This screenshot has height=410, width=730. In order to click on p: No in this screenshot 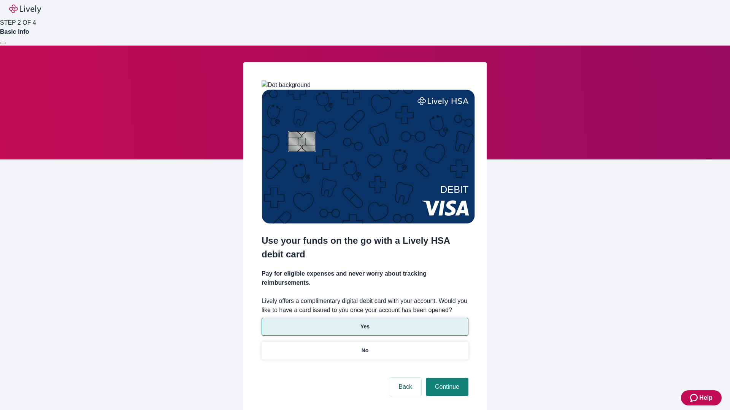, I will do `click(365, 351)`.